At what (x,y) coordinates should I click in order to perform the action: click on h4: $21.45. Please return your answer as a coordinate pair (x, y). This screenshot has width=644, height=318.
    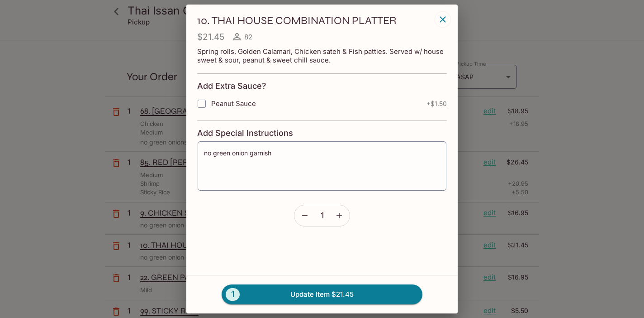
    Looking at the image, I should click on (211, 37).